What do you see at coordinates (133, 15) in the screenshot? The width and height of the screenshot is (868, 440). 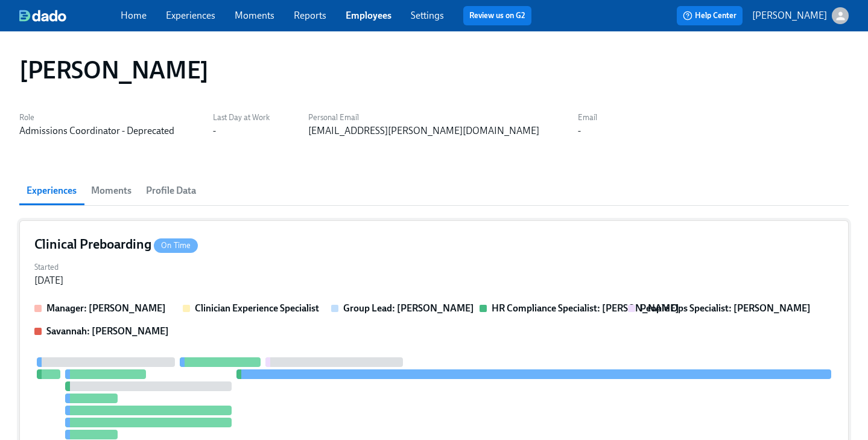 I see `a: Home` at bounding box center [133, 15].